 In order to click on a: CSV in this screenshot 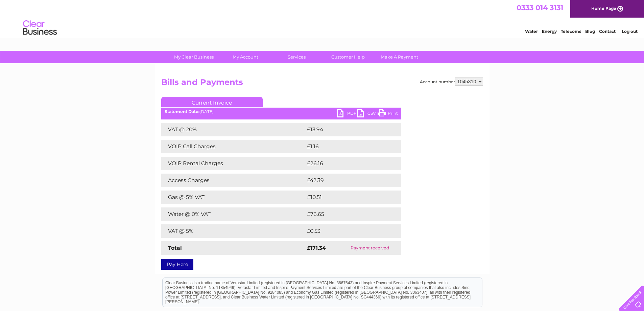, I will do `click(367, 114)`.